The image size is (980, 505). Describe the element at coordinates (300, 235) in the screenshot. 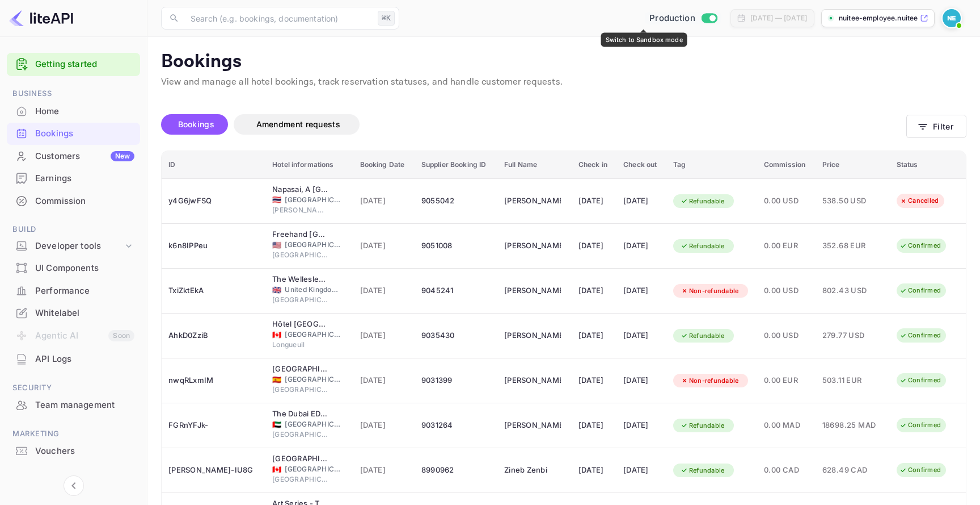

I see `div: Freehand Chicago` at that location.